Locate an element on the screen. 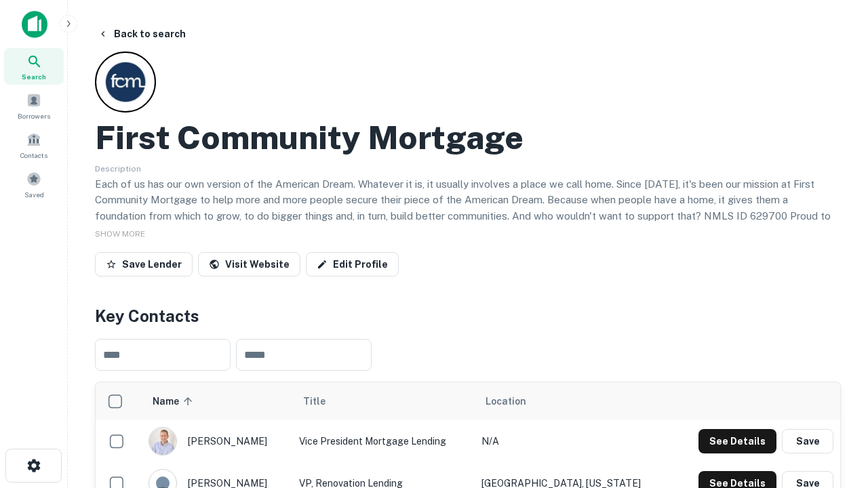  td: Vice President Mortgage Lending is located at coordinates (383, 441).